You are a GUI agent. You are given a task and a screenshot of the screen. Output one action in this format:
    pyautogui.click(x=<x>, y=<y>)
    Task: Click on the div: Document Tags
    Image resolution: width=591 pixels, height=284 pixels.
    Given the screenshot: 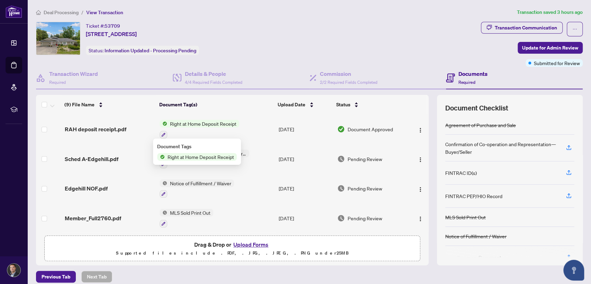 What is the action you would take?
    pyautogui.click(x=197, y=146)
    